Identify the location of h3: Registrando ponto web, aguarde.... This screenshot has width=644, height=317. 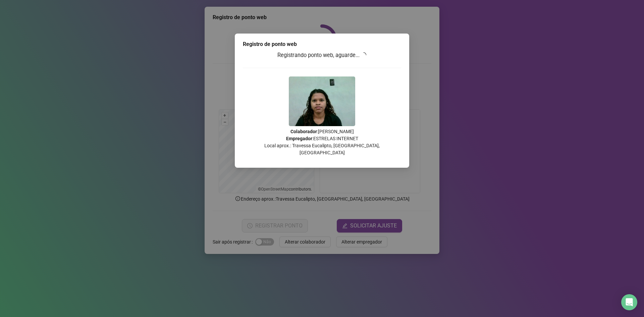
(322, 55).